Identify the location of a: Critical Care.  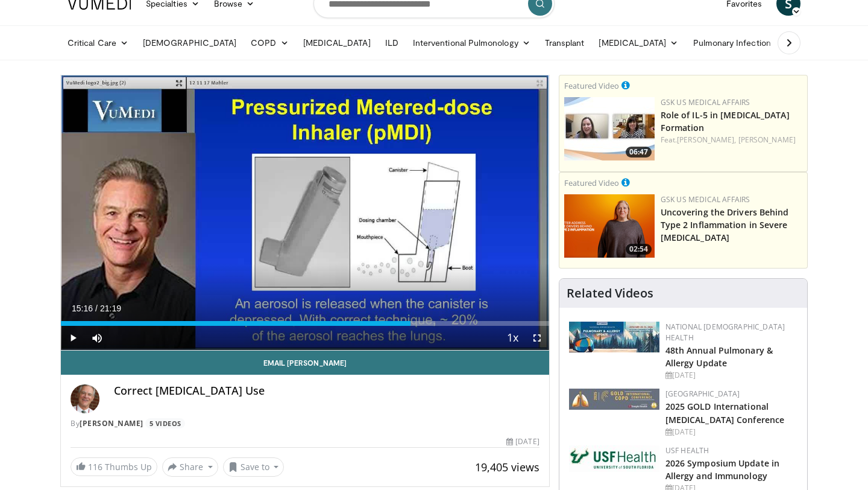
(97, 43).